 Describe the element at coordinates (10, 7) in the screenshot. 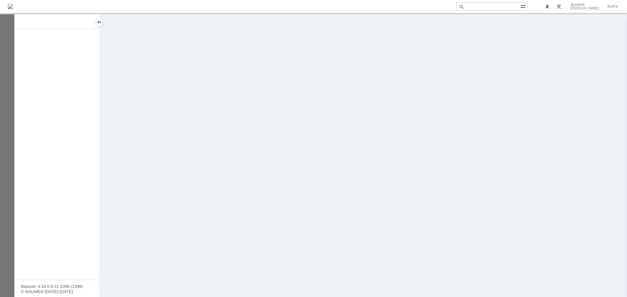

I see `a: Перейти на домашнюю страницу` at that location.